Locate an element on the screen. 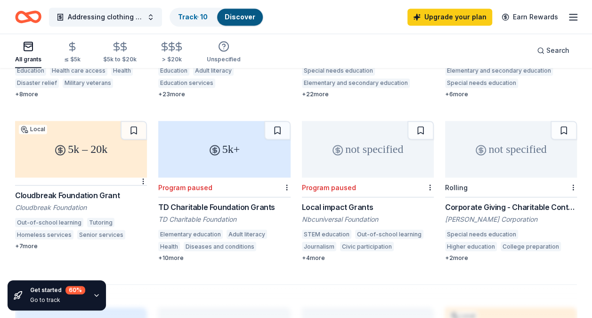  span: Search is located at coordinates (558, 50).